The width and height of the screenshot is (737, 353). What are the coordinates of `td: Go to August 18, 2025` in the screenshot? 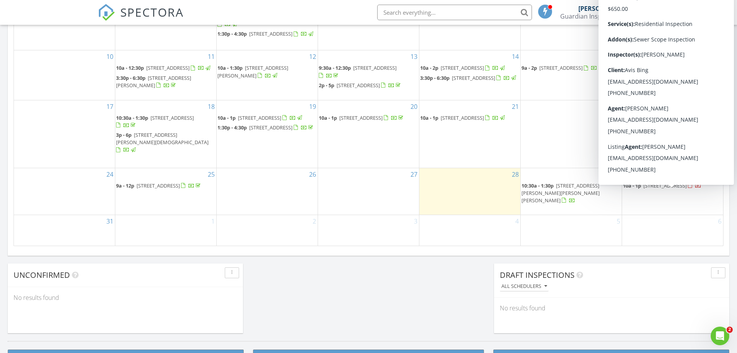 It's located at (166, 134).